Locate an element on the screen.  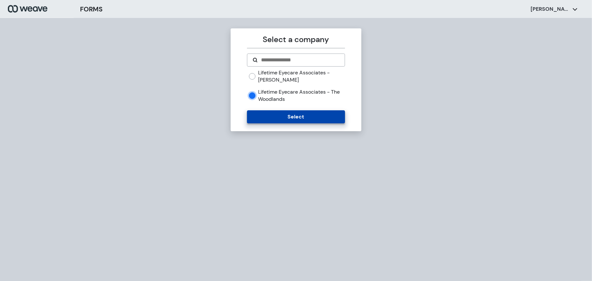
h3: FORMS is located at coordinates (91, 9).